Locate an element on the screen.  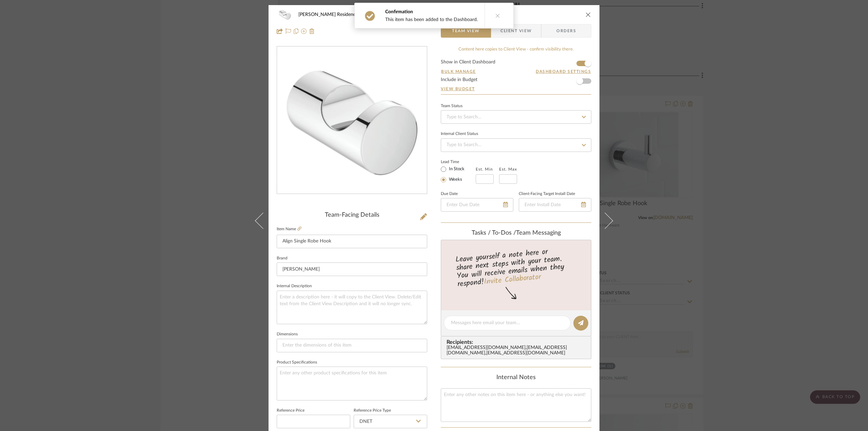
span: Tasks / To-Dos / is located at coordinates (493, 233).